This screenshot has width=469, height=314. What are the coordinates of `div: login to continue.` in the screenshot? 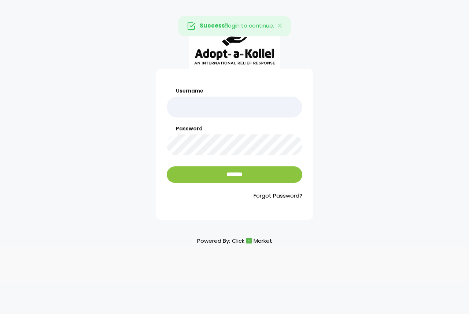 It's located at (235, 26).